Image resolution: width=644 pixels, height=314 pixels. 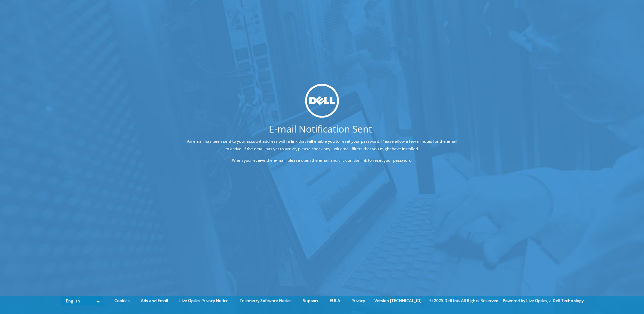 What do you see at coordinates (543, 301) in the screenshot?
I see `li: Powered by Live Optics, a Dell Technology` at bounding box center [543, 301].